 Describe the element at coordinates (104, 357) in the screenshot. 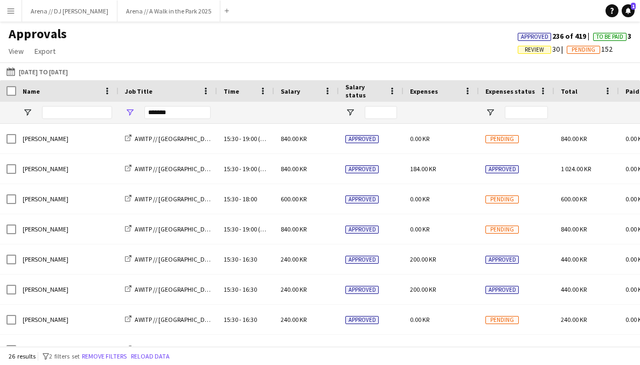

I see `button: Remove filters` at that location.